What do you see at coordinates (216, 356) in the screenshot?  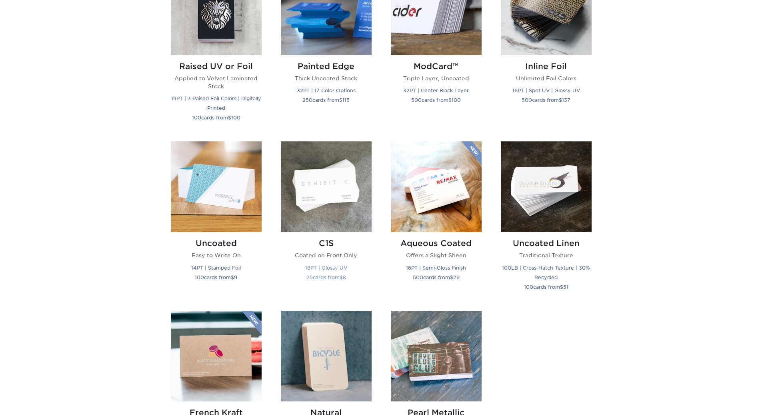 I see `img: French Kraft Business Cards` at bounding box center [216, 356].